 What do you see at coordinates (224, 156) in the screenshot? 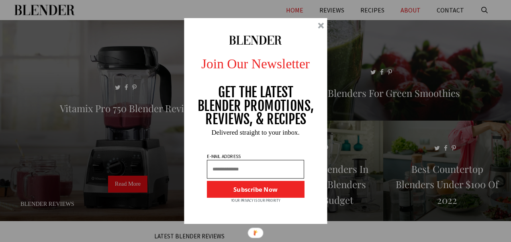
I see `p: E-MAIL ADDRESS` at bounding box center [224, 156].